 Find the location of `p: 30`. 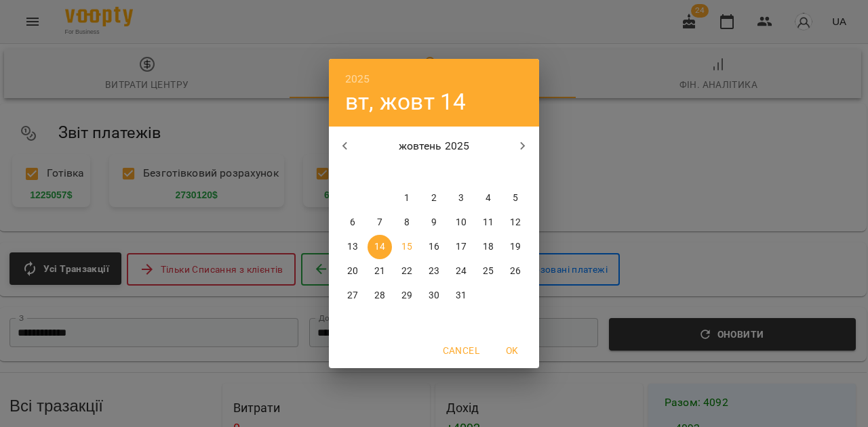

p: 30 is located at coordinates (434, 296).